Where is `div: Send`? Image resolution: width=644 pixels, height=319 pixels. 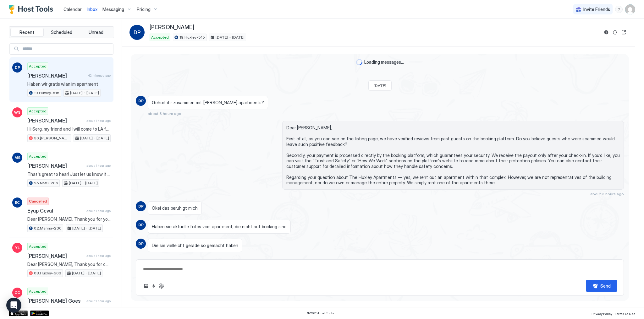 div: Send is located at coordinates (606, 286).